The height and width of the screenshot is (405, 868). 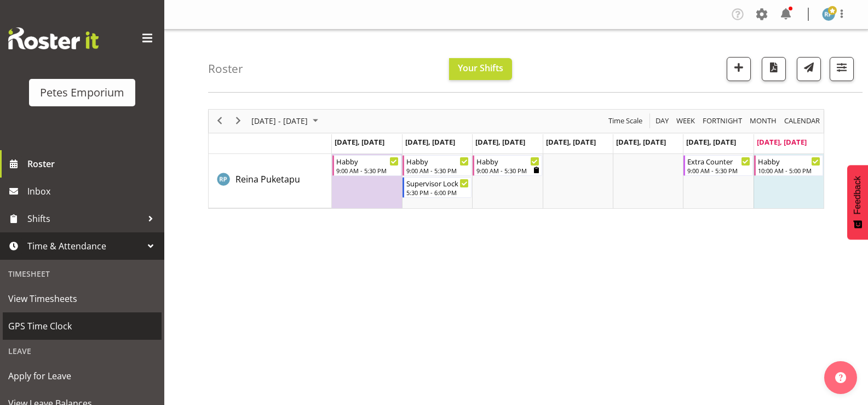 I want to click on button: Next, so click(x=238, y=120).